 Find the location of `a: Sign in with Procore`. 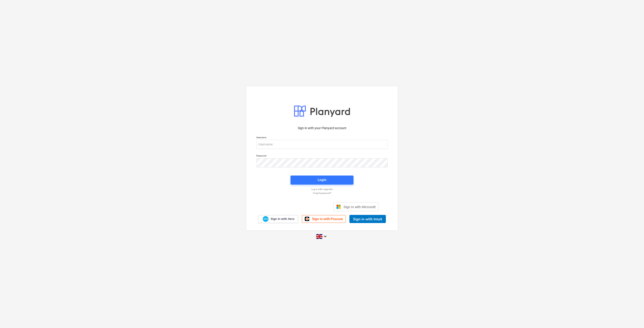

a: Sign in with Procore is located at coordinates (324, 219).